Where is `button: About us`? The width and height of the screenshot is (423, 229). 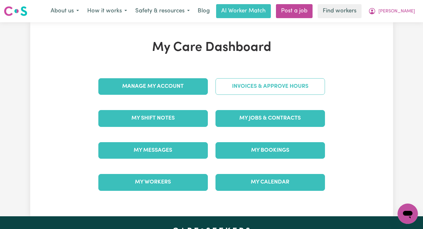
button: About us is located at coordinates (65, 11).